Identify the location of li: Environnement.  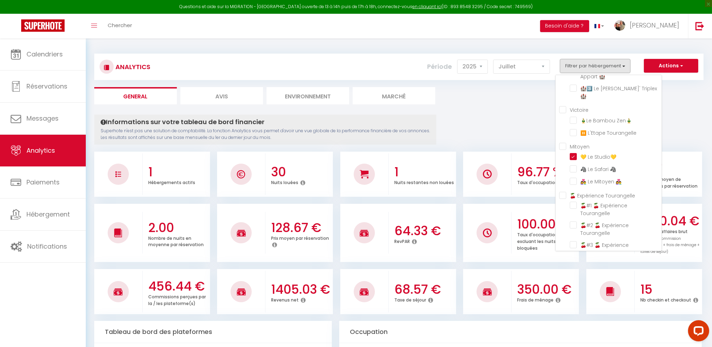
(308, 96).